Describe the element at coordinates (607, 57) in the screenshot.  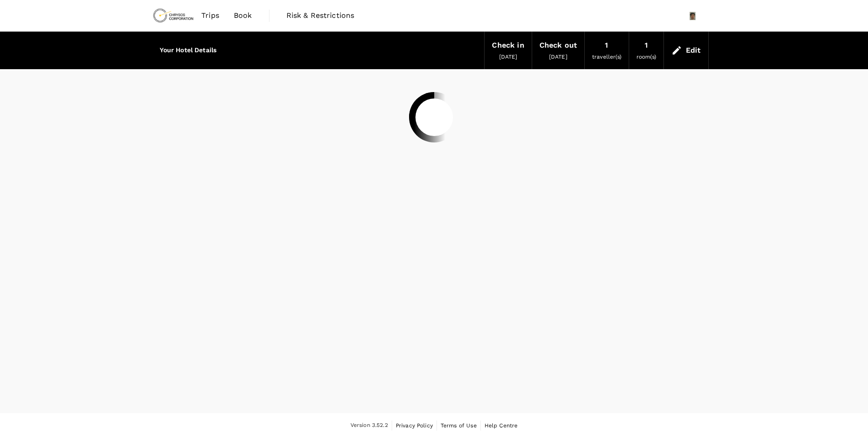
I see `span: traveller(s)` at that location.